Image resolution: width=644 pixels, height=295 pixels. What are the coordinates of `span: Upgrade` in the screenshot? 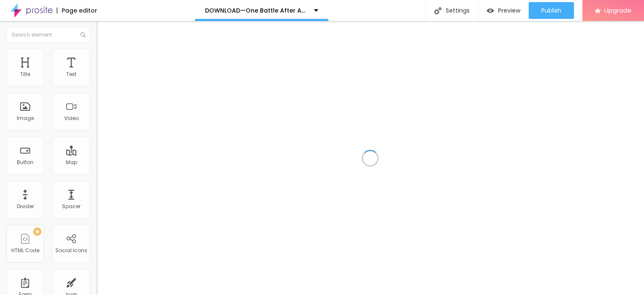 It's located at (618, 10).